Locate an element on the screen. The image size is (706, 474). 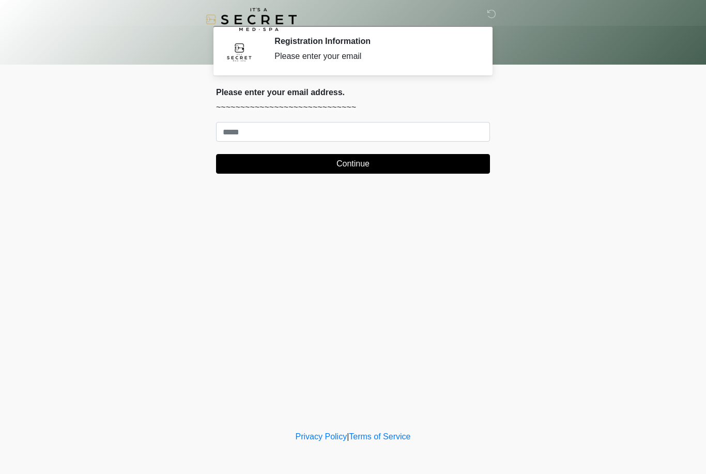
h2: Registration Information is located at coordinates (374, 41).